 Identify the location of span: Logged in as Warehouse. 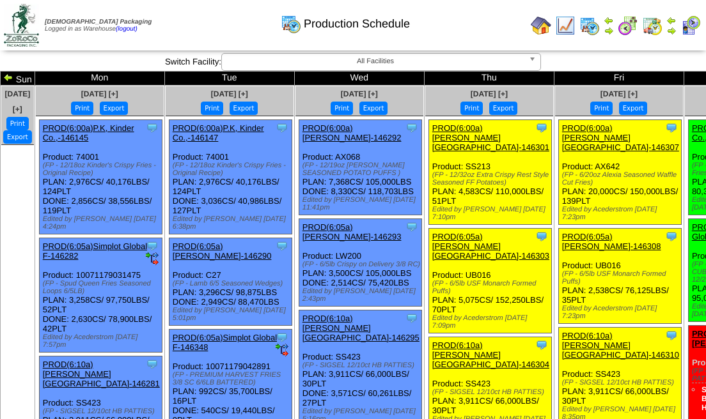
(98, 26).